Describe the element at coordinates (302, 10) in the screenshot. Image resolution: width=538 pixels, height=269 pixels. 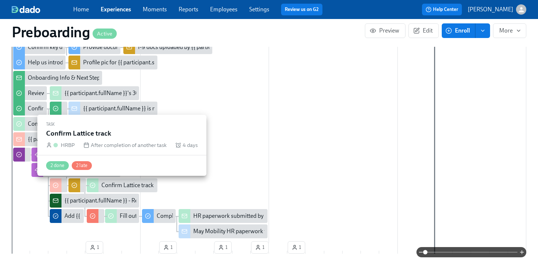
I see `a: Review us on G2` at that location.